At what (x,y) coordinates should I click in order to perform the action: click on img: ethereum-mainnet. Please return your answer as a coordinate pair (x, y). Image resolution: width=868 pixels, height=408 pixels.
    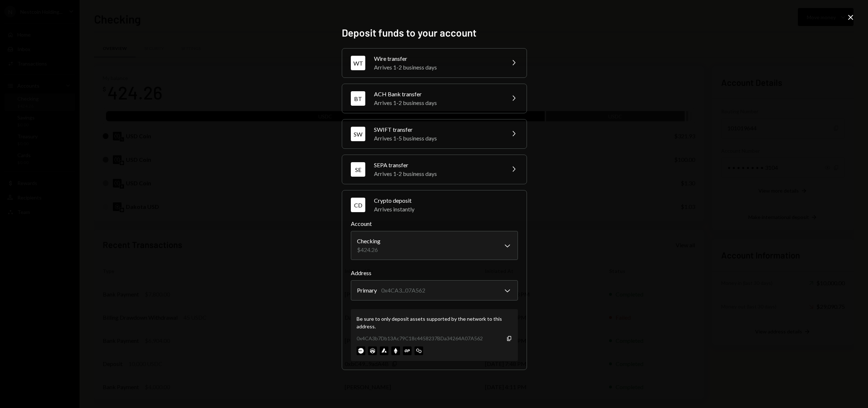
    Looking at the image, I should click on (396, 351).